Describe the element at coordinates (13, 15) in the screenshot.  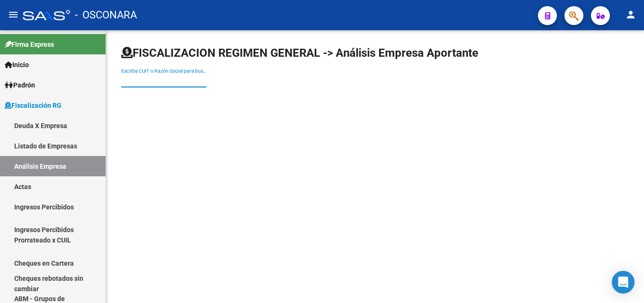
I see `mat-icon: menu` at that location.